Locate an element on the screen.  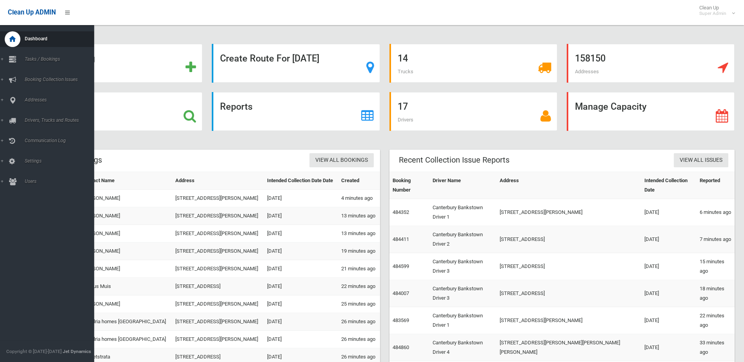
td: Canterbury Bankstown Driver 2 is located at coordinates (463, 240).